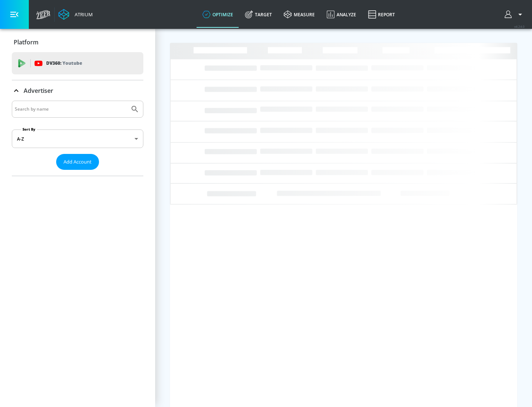  What do you see at coordinates (26, 42) in the screenshot?
I see `p: Platform` at bounding box center [26, 42].